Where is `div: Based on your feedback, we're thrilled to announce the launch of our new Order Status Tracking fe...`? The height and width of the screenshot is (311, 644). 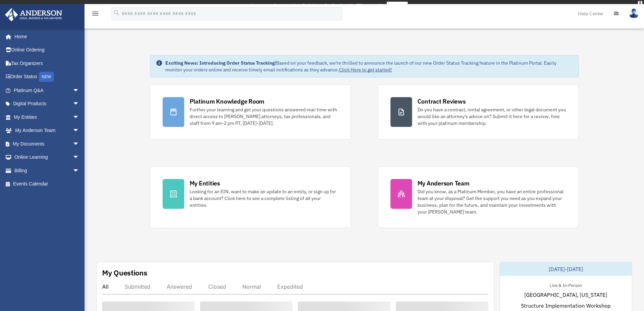
div: Based on your feedback, we're thrilled to announce the launch of our new Order Status Tracking fe... is located at coordinates (369, 66).